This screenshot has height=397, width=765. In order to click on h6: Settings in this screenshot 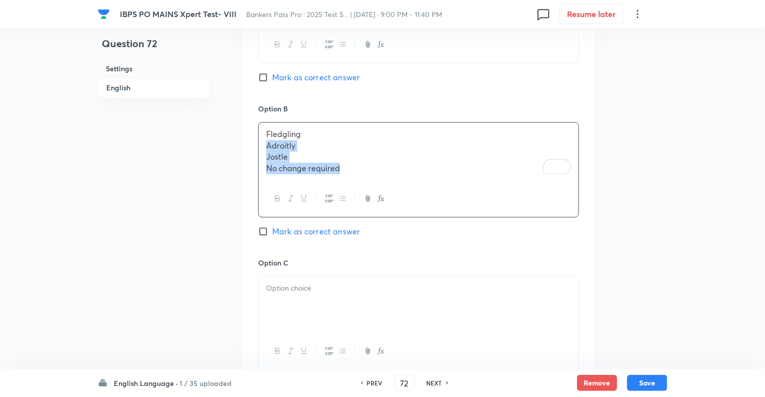, I will do `click(154, 68)`.